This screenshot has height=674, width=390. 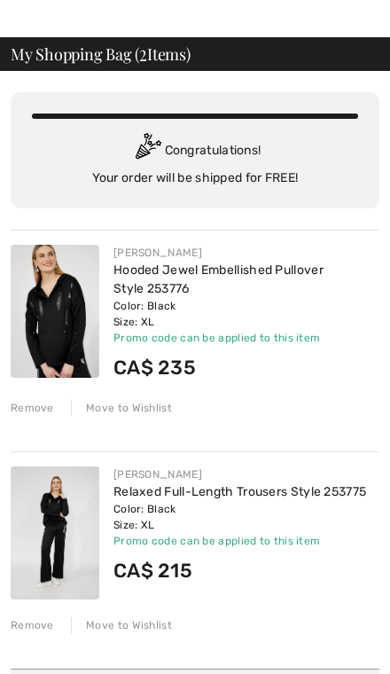 What do you see at coordinates (147, 151) in the screenshot?
I see `img: Congratulation2.svg` at bounding box center [147, 151].